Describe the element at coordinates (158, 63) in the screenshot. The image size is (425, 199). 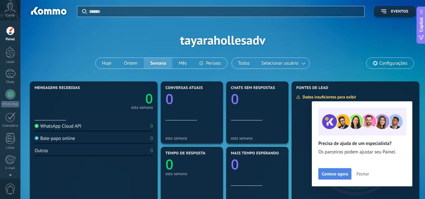
I see `button: Semana` at that location.